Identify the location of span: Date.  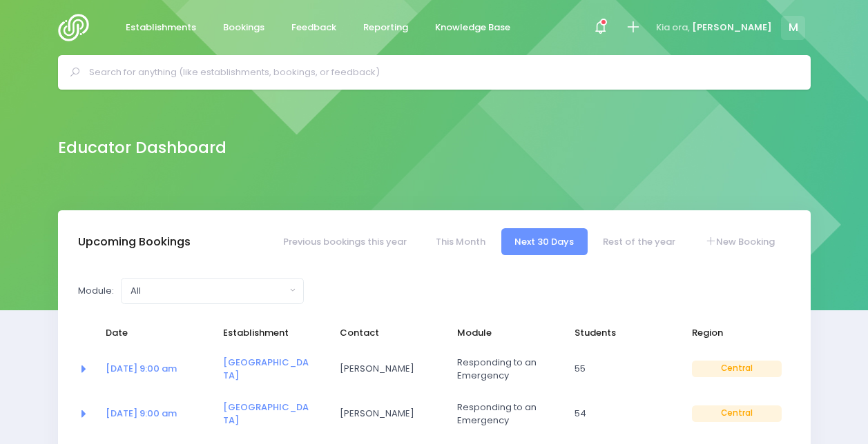
(151, 333).